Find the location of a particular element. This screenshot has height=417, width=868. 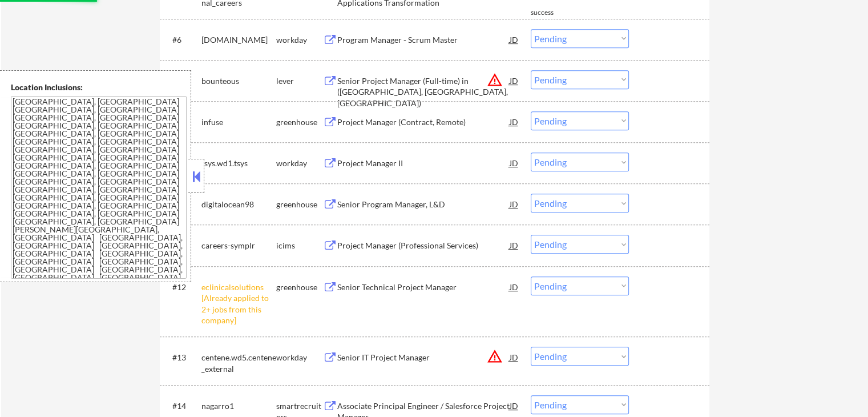

div: careers-symplr is located at coordinates (239, 245).